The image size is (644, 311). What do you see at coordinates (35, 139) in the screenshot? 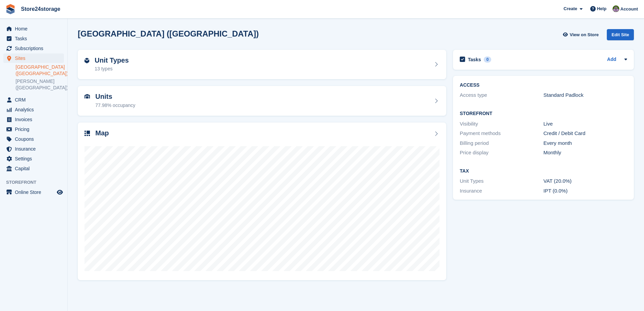
I see `span: Coupons` at bounding box center [35, 139].